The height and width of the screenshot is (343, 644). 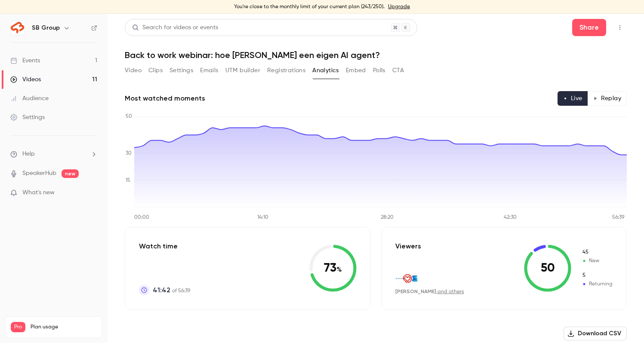 What do you see at coordinates (128, 181) in the screenshot?
I see `tspan: 15` at bounding box center [128, 181].